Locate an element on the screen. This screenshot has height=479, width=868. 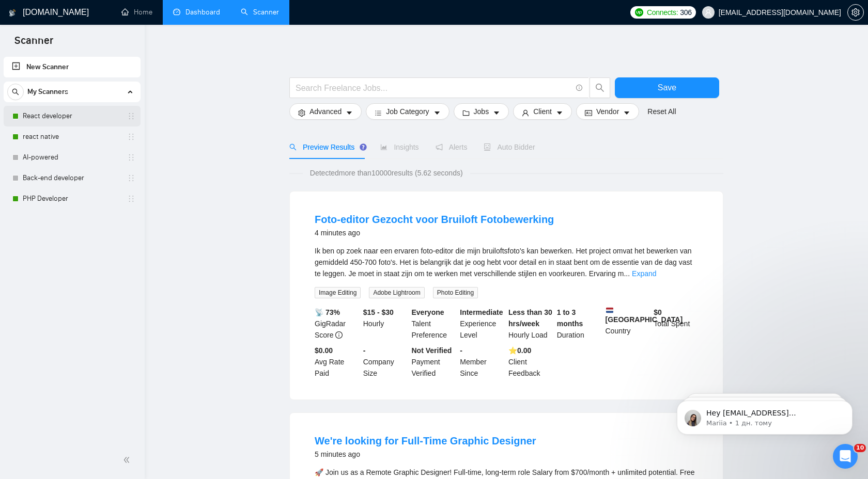
a: setting is located at coordinates (855, 13).